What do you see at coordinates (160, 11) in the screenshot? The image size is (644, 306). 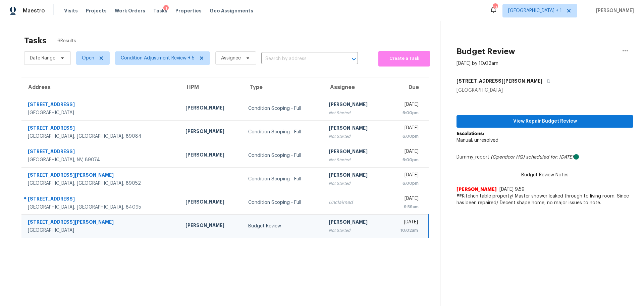 I see `span: Tasks` at bounding box center [160, 11].